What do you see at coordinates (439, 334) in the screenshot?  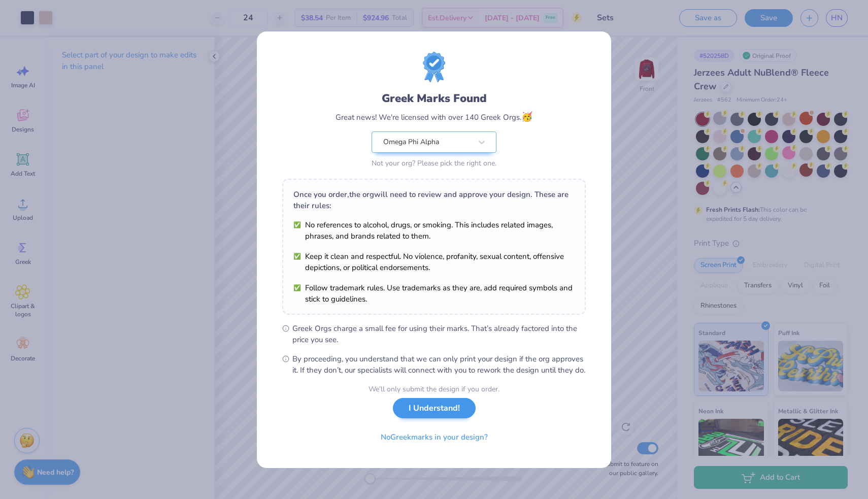 I see `span: Greek Orgs charge a small fee for using their marks. That’s already factored into the price you see.` at bounding box center [439, 334].